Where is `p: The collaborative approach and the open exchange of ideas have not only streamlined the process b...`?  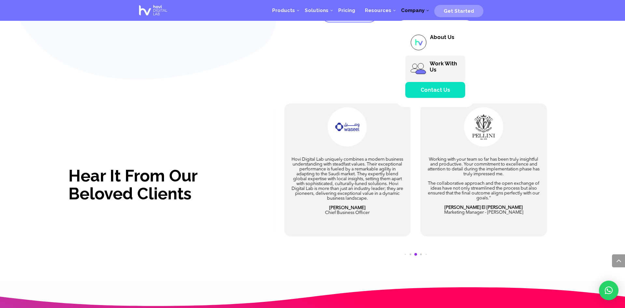
p: The collaborative approach and the open exchange of ideas have not only streamlined the process b... is located at coordinates (484, 193).